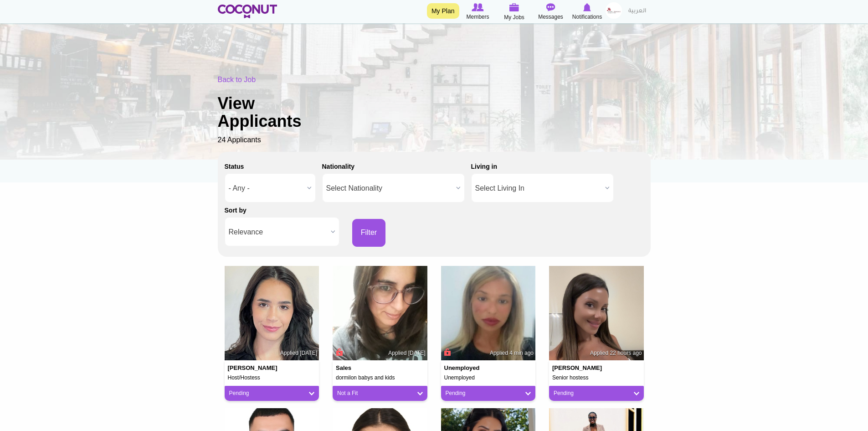  I want to click on img: Karima Saasougui's picture, so click(488, 314).